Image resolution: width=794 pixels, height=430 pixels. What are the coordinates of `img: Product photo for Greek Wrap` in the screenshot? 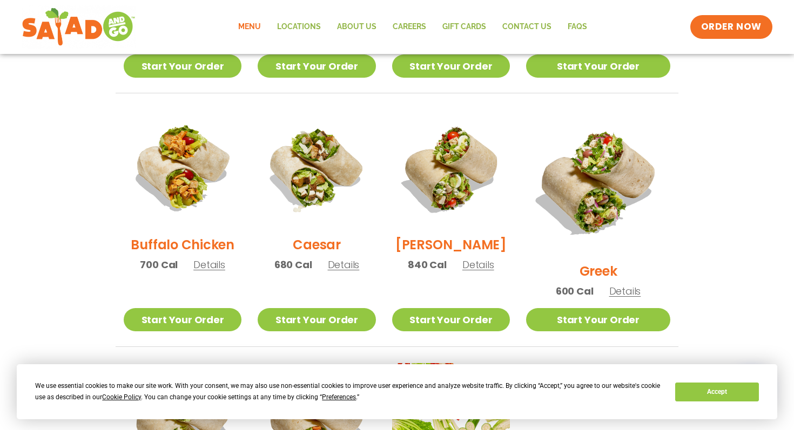 It's located at (598, 181).